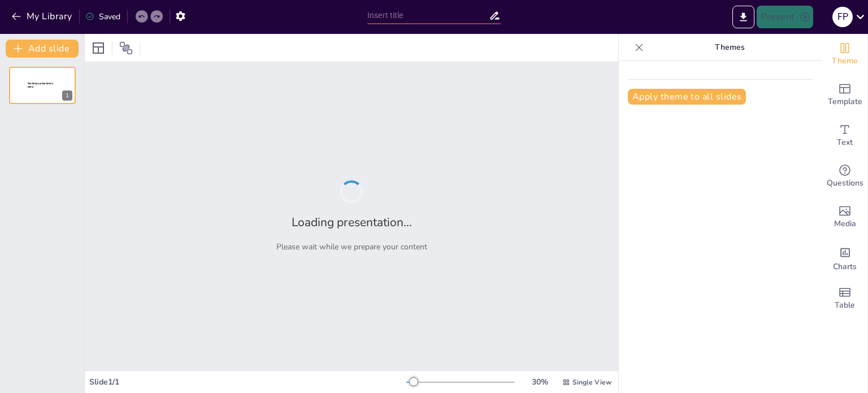 Image resolution: width=868 pixels, height=393 pixels. Describe the element at coordinates (351, 223) in the screenshot. I see `h2: Loading presentation...` at that location.